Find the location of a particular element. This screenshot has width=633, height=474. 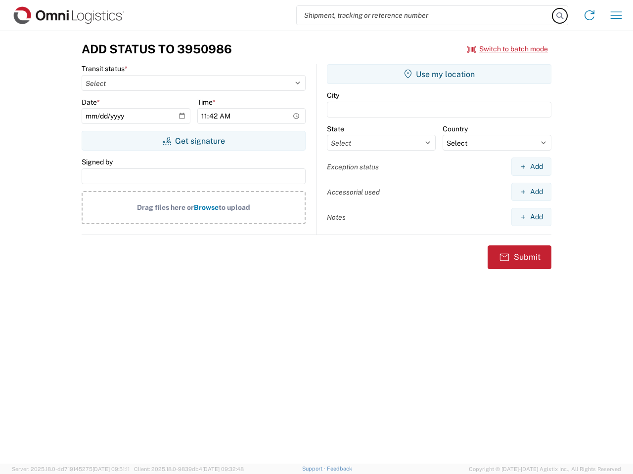

label: Transit status is located at coordinates (104, 69).